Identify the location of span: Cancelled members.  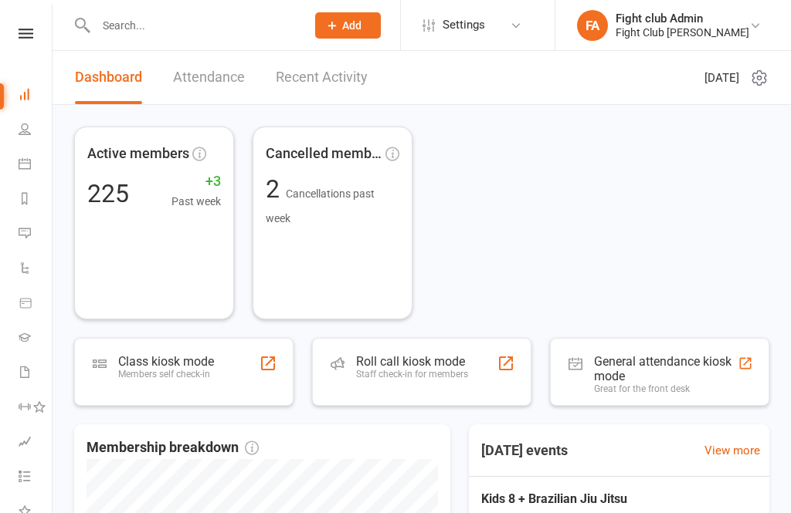
(324, 154).